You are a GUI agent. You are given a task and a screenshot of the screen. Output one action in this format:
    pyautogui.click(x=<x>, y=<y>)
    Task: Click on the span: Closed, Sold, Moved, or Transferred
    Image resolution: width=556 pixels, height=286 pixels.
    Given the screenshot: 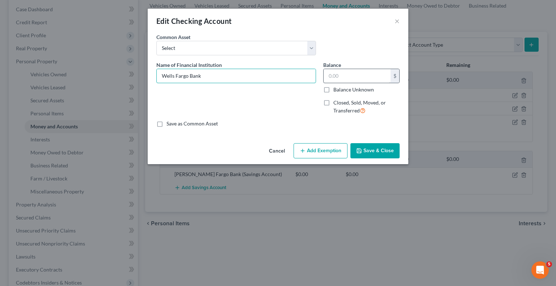 What is the action you would take?
    pyautogui.click(x=360, y=106)
    